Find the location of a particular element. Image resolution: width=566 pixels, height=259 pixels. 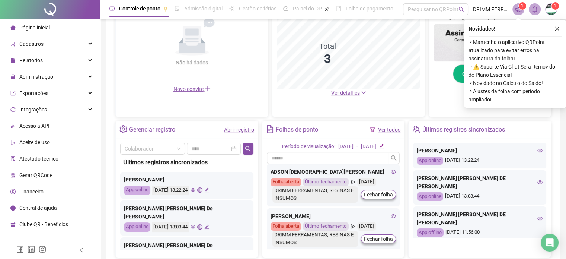

span: ⚬ Novidade no Cálculo do Saldo! is located at coordinates (515, 83).